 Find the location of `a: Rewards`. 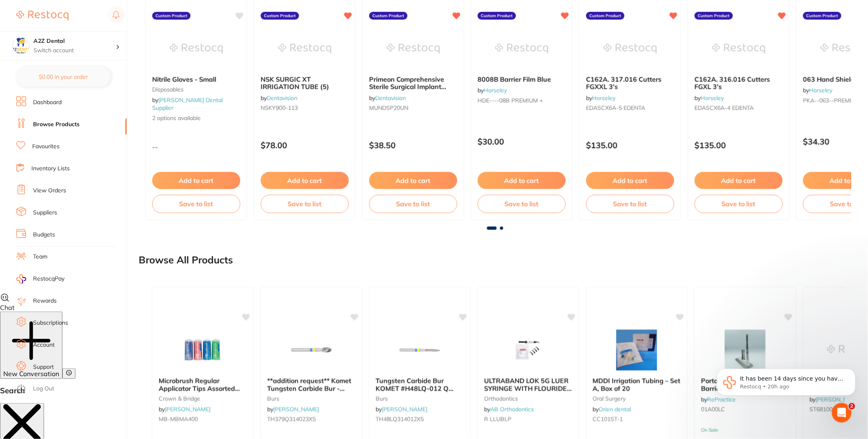

a: Rewards is located at coordinates (45, 301).